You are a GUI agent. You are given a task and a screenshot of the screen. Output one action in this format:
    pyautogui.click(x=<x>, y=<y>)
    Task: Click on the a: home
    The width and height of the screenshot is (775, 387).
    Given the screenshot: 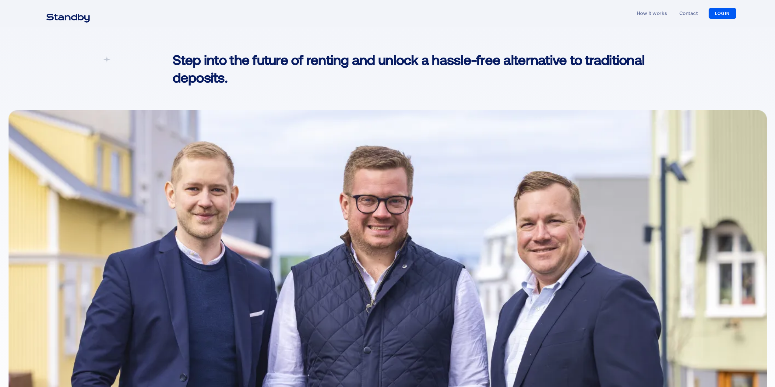 What is the action you would take?
    pyautogui.click(x=68, y=13)
    